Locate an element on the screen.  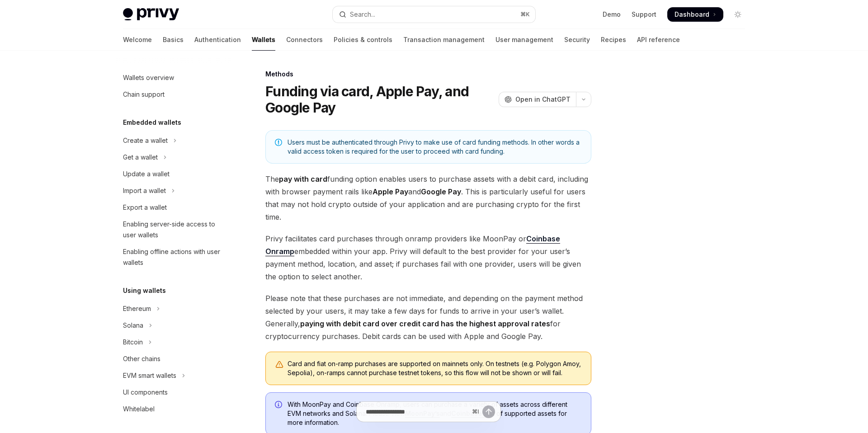
div: Search... is located at coordinates (363, 14).